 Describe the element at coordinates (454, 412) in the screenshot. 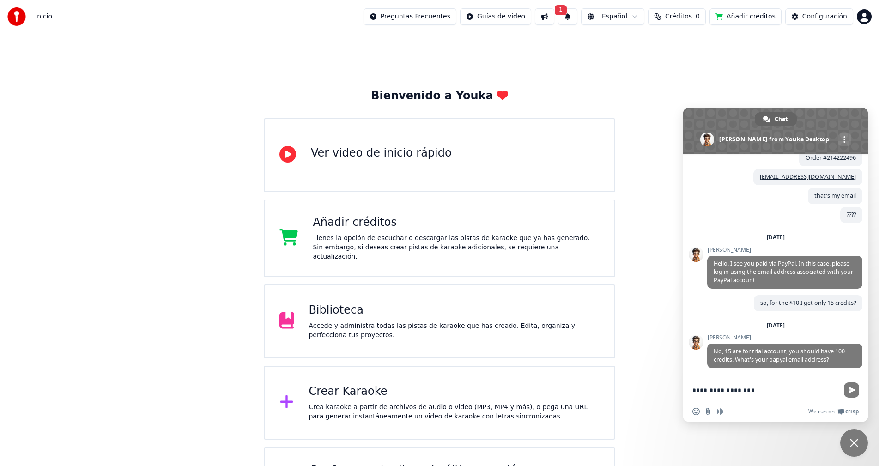

I see `div: Crea karaoke a partir de archivos de audio o video (MP3, MP4 y más), o pega una URL para generar ...` at that location.